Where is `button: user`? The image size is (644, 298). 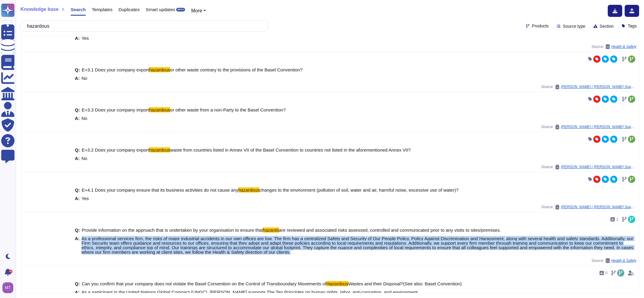
button: user is located at coordinates (9, 288).